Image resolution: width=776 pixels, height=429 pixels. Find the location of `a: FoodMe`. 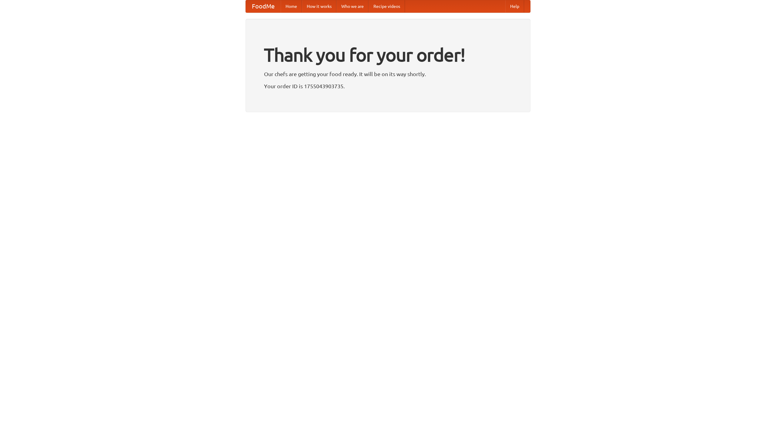

a: FoodMe is located at coordinates (263, 6).